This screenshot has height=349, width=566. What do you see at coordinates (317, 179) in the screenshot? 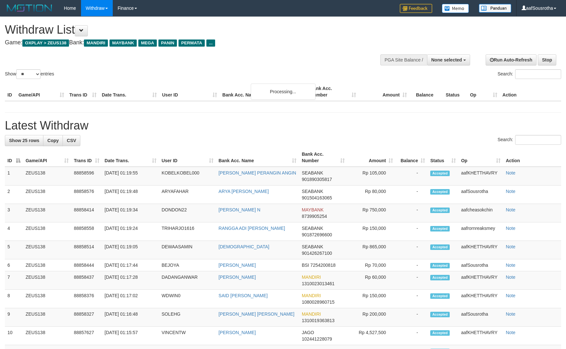
I see `span: Copy 901890305817 to clipboard` at bounding box center [317, 179].